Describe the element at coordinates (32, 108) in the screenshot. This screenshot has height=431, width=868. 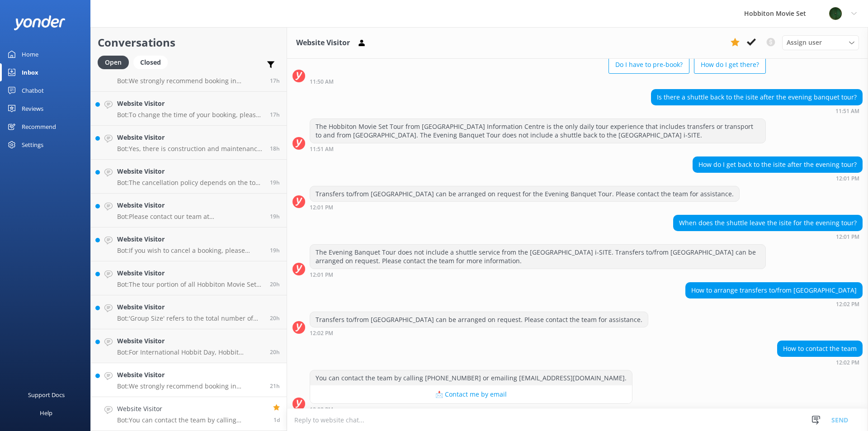
I see `div: Reviews` at that location.